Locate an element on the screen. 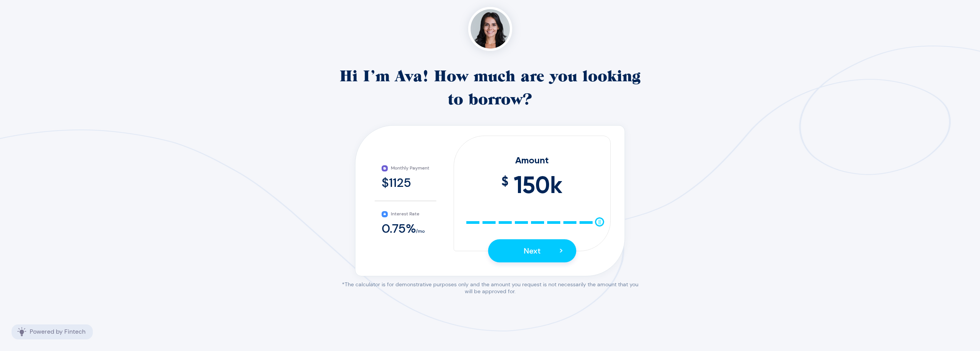 The height and width of the screenshot is (351, 980). div: $1125 is located at coordinates (405, 183).